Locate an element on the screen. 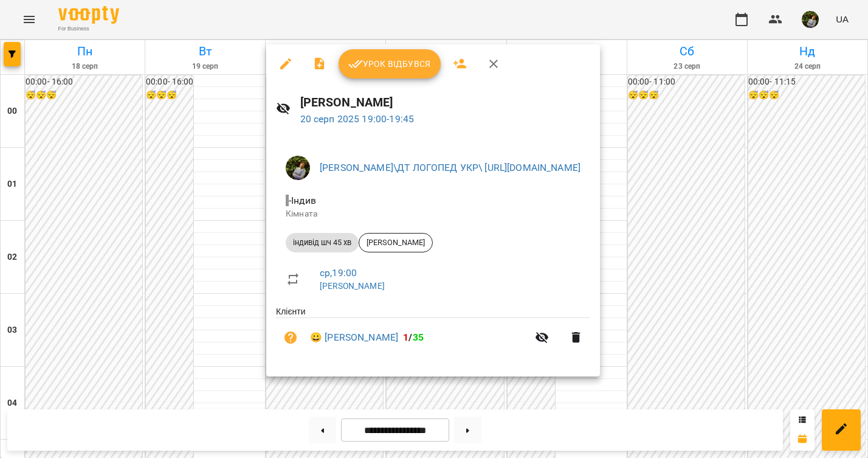 The height and width of the screenshot is (458, 868). img: b75e9dd987c236d6cf194ef640b45b7d.jpg is located at coordinates (298, 168).